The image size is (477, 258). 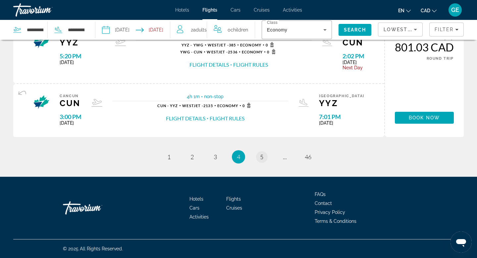 What do you see at coordinates (330, 212) in the screenshot?
I see `span: Privacy Policy` at bounding box center [330, 212].